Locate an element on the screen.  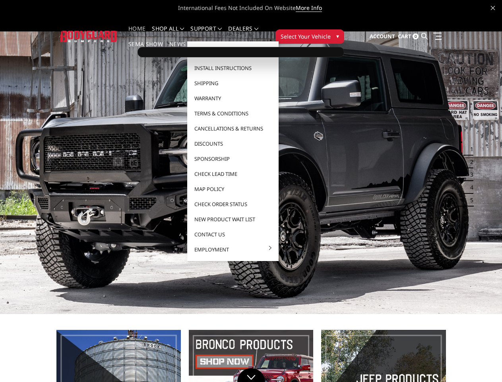
a: Terms & Conditions is located at coordinates (233, 113).